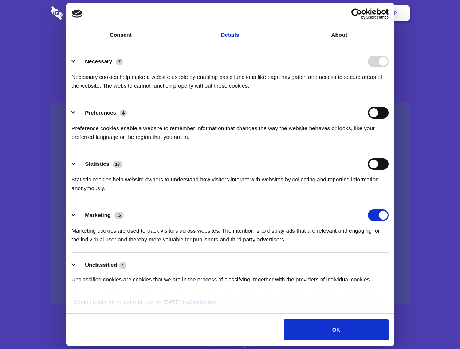 The height and width of the screenshot is (349, 460). I want to click on label: Necessary, so click(98, 61).